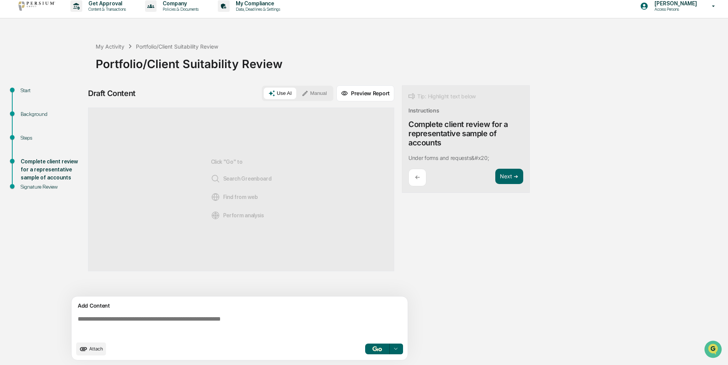 Image resolution: width=728 pixels, height=365 pixels. Describe the element at coordinates (61, 69) in the screenshot. I see `div: We're available if you need us!` at that location.